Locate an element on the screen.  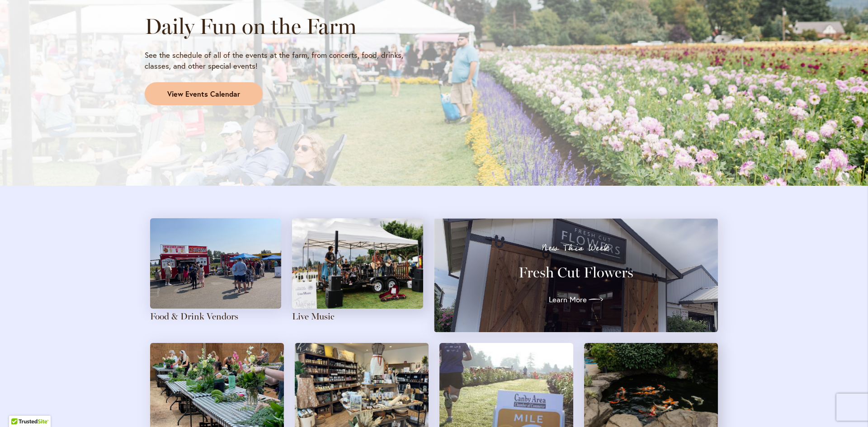
span: Learn More is located at coordinates (568, 300).